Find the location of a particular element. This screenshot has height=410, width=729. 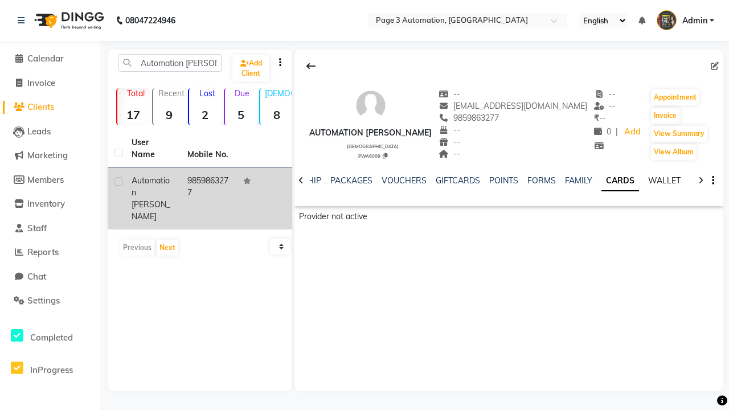

a: Inventory is located at coordinates (50, 204).